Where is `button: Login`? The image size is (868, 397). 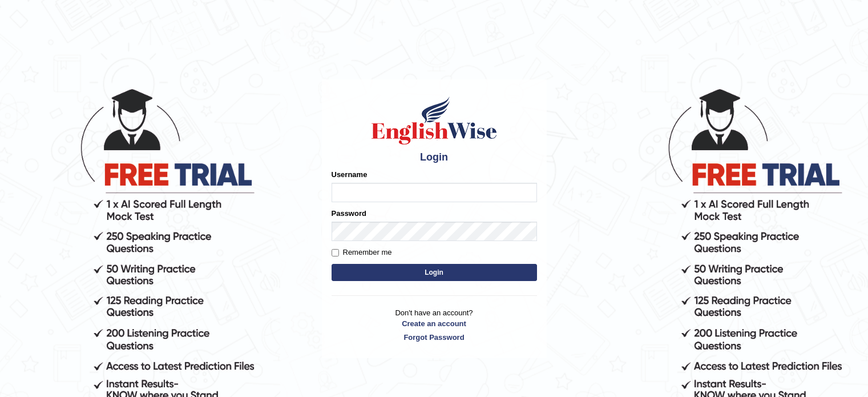 button: Login is located at coordinates (434, 272).